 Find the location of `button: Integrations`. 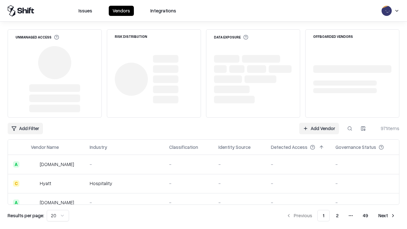

button: Integrations is located at coordinates (163, 11).